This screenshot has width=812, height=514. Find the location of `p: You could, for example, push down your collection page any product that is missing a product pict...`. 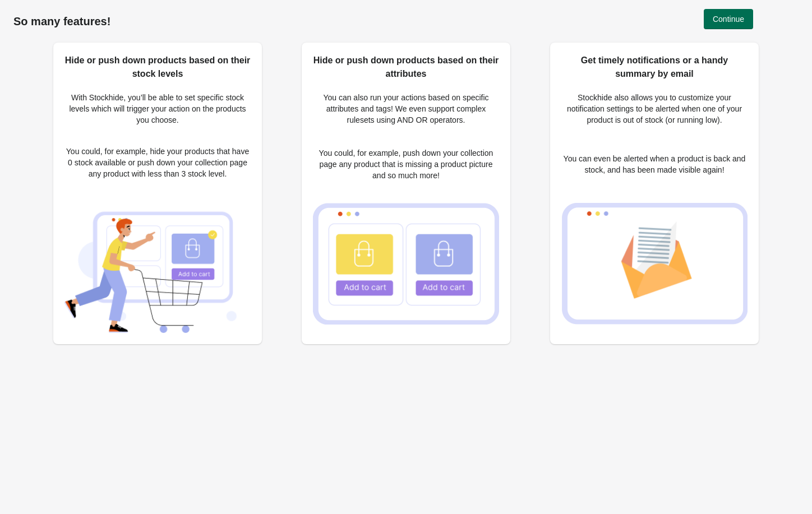

p: You could, for example, push down your collection page any product that is missing a product pict... is located at coordinates (406, 164).